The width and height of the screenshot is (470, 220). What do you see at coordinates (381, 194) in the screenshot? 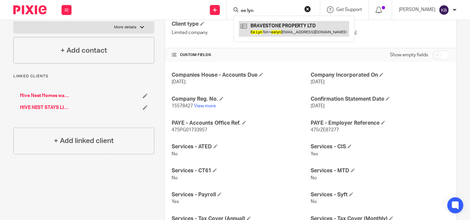
I see `h4: Services - Syft` at bounding box center [381, 194].